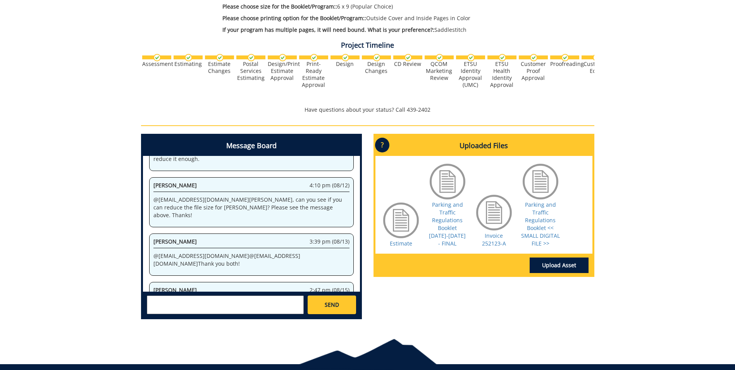  Describe the element at coordinates (314, 74) in the screenshot. I see `div: Print-Ready Estimate Approval` at that location.